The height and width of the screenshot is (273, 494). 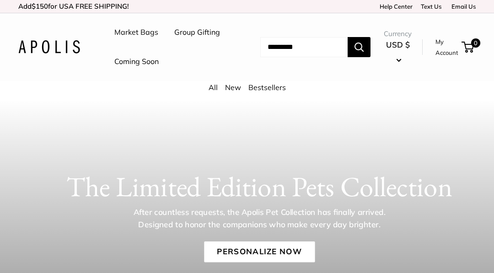 I want to click on a: Text Us, so click(x=431, y=6).